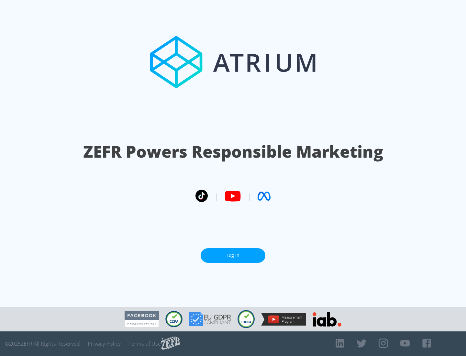 The image size is (466, 356). Describe the element at coordinates (283, 319) in the screenshot. I see `img: YouTube Measurement Program` at that location.